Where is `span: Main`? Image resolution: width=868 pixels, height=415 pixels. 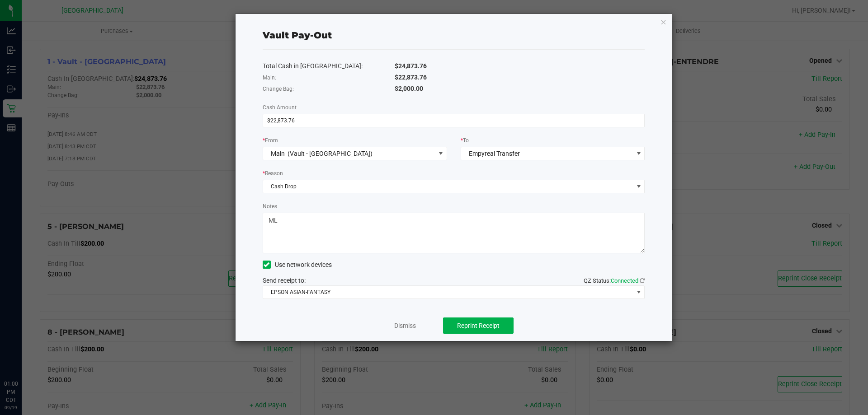
span: Main is located at coordinates (278, 154).